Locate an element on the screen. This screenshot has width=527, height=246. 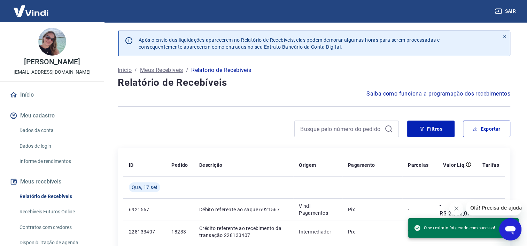
p: Pagamento is located at coordinates (361, 165).